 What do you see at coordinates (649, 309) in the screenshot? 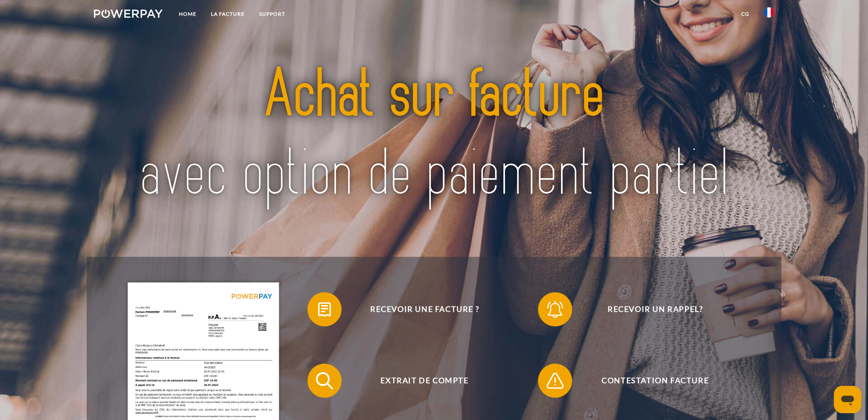
I see `button: Recevoir un rappel?` at bounding box center [649, 309].